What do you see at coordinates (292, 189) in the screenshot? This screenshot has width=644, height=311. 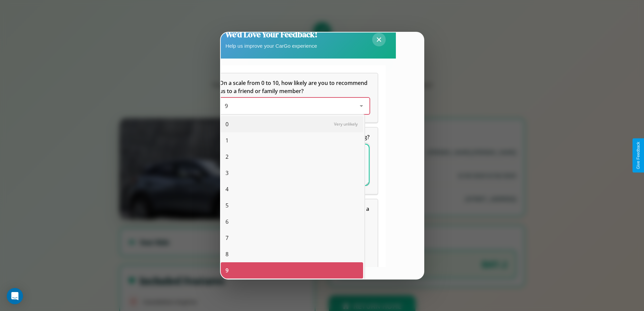 I see `div: 4` at bounding box center [292, 189].